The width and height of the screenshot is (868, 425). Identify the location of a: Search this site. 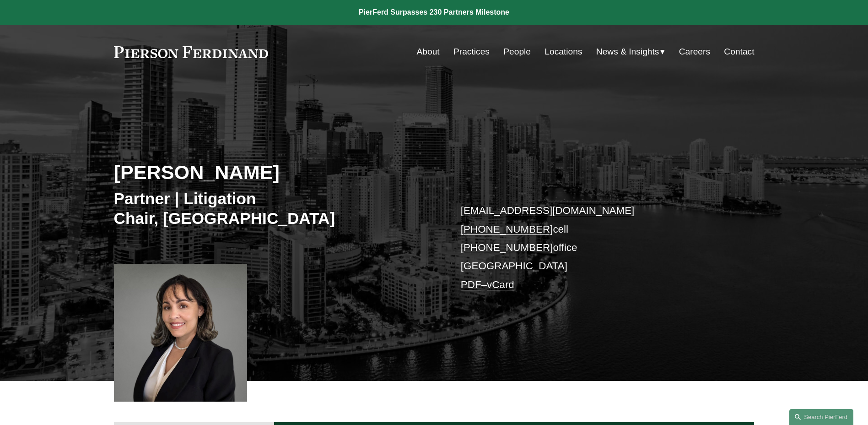
(821, 416).